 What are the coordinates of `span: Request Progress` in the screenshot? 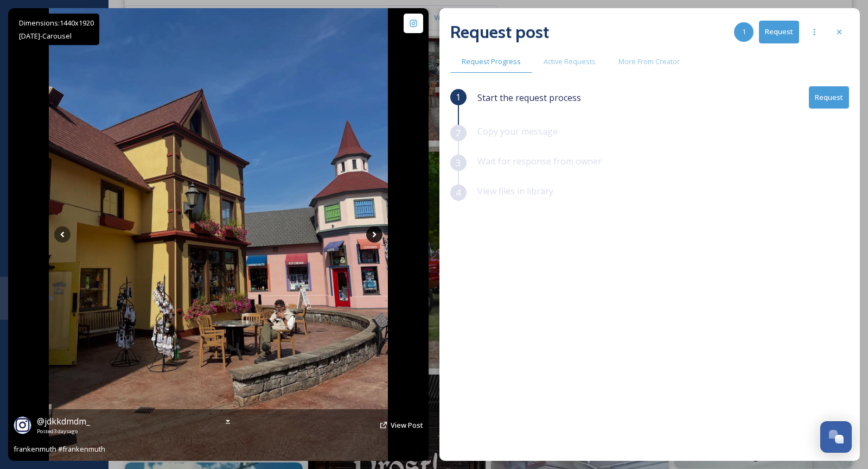 It's located at (491, 61).